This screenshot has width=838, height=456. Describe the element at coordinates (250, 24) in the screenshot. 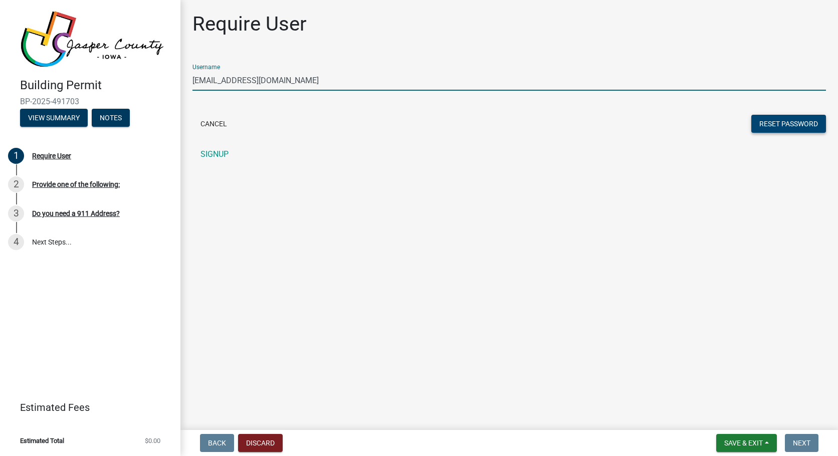

I see `h1: Require User` at that location.